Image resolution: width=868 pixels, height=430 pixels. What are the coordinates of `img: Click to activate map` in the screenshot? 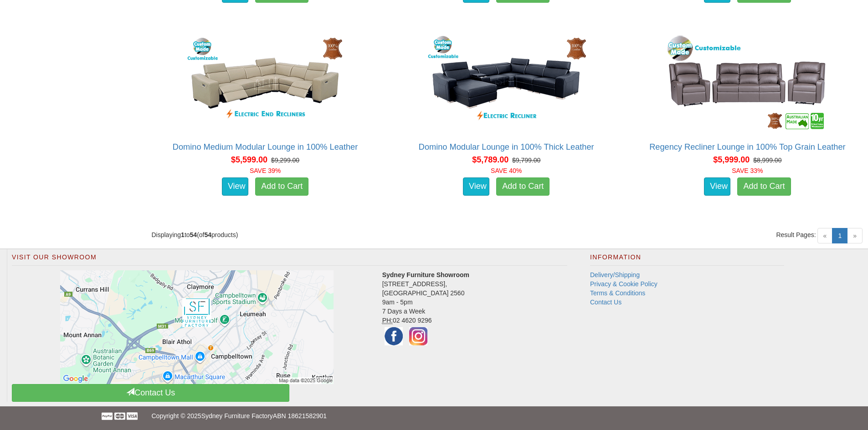 It's located at (197, 327).